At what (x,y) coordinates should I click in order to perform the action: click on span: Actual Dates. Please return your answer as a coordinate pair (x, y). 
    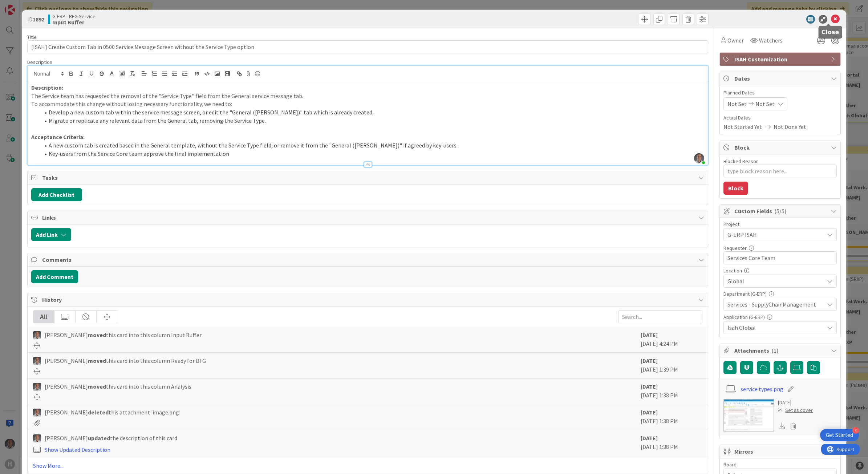
    Looking at the image, I should click on (780, 118).